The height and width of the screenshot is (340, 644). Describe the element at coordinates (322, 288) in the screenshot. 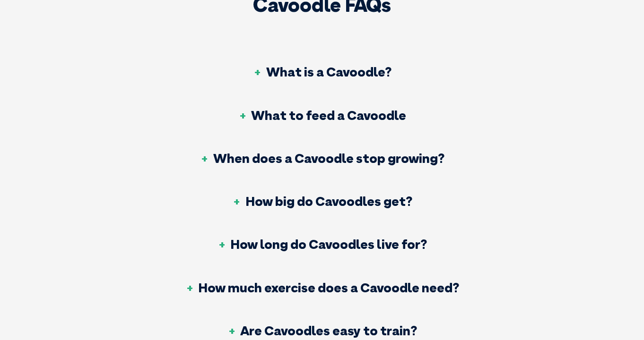

I see `h3: How much exercise does a Cavoodle need?` at that location.